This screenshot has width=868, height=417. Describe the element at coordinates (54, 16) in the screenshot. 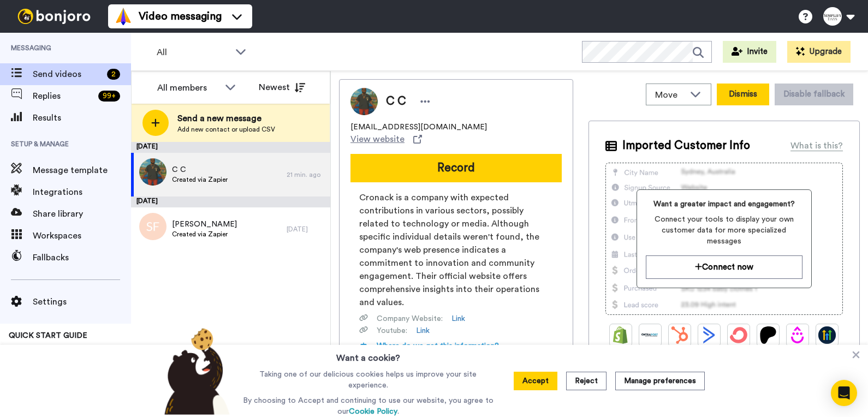

I see `img: bj-logo-header-white.svg` at that location.